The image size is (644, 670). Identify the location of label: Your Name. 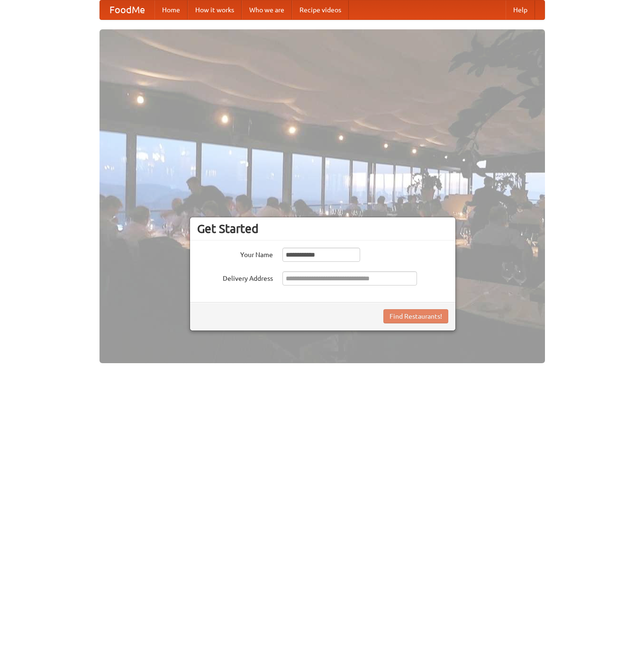
(235, 253).